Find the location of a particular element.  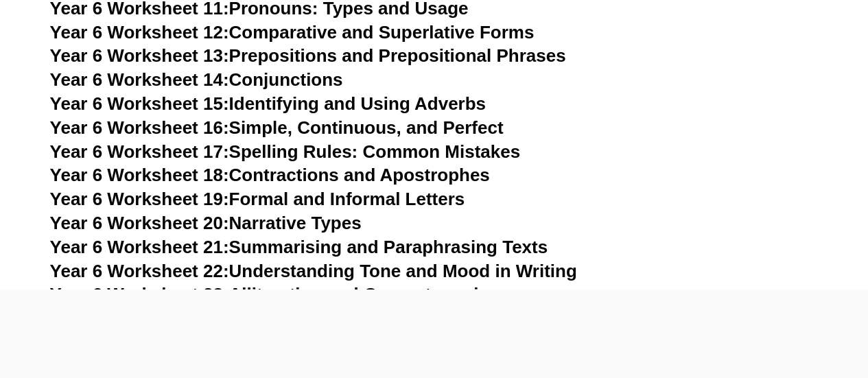

a: Year 6 Worksheet 15:Identifying and Using Adverbs is located at coordinates (267, 104).